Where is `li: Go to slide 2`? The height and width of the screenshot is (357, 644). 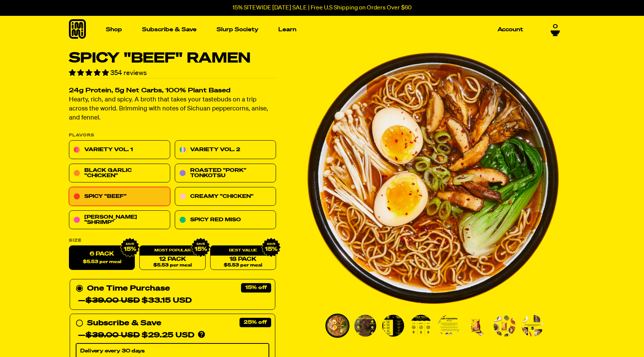
li: Go to slide 2 is located at coordinates (365, 325).